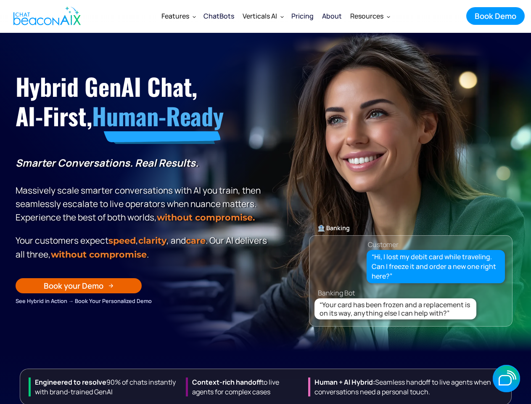 Image resolution: width=531 pixels, height=404 pixels. I want to click on img: Arrow, so click(111, 286).